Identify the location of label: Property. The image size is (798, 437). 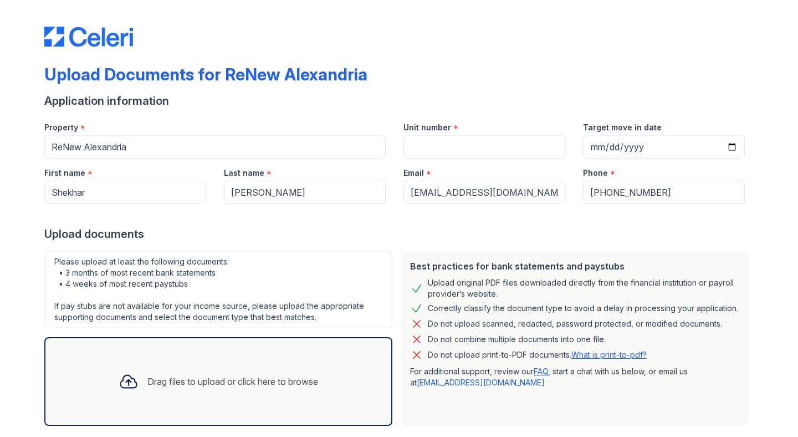
(61, 128).